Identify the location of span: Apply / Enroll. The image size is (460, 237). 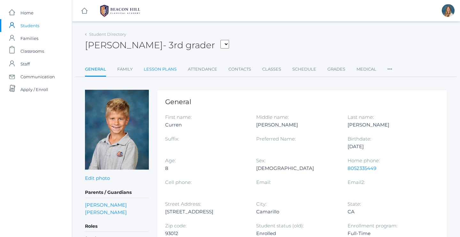
(34, 89).